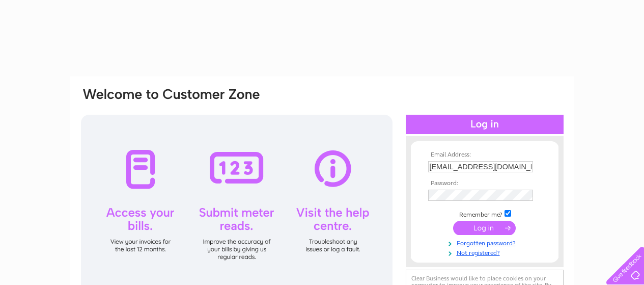 The height and width of the screenshot is (285, 644). Describe the element at coordinates (484, 213) in the screenshot. I see `td: Remember me?` at that location.